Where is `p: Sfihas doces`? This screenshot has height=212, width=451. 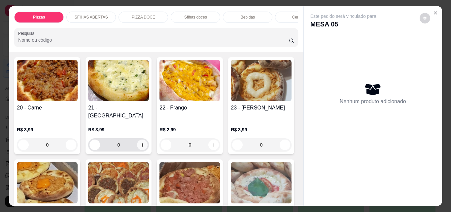 p: Sfihas doces is located at coordinates (196, 17).